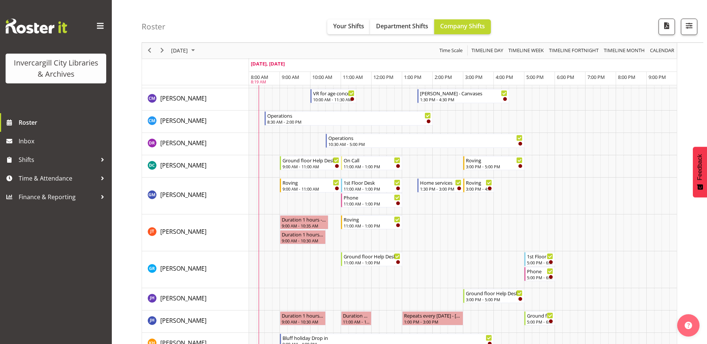  What do you see at coordinates (441, 183) in the screenshot?
I see `div: Home services` at bounding box center [441, 183].